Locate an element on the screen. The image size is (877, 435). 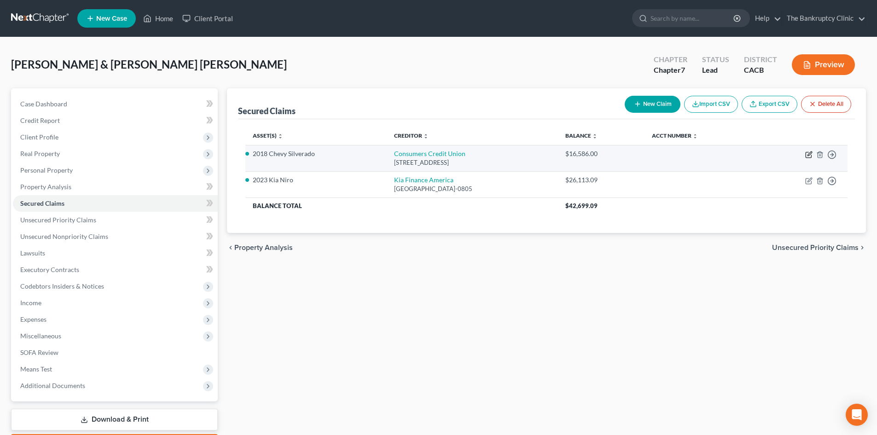
span: Means Test is located at coordinates (36, 369).